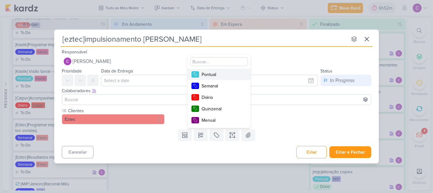 This screenshot has height=193, width=433. Describe the element at coordinates (75, 52) in the screenshot. I see `label: Responsável` at that location.